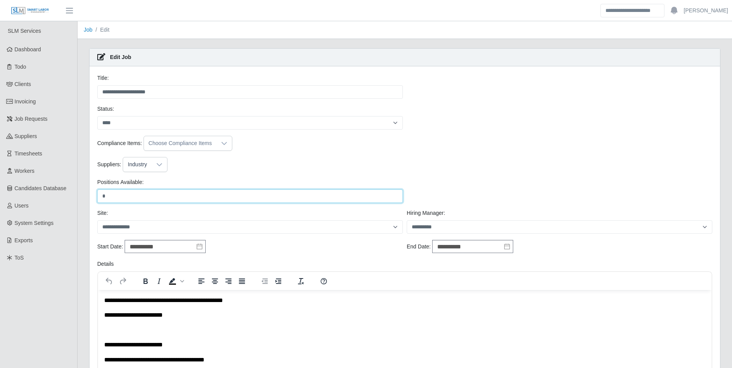 This screenshot has width=732, height=368. Describe the element at coordinates (31, 119) in the screenshot. I see `span: Job Requests` at that location.